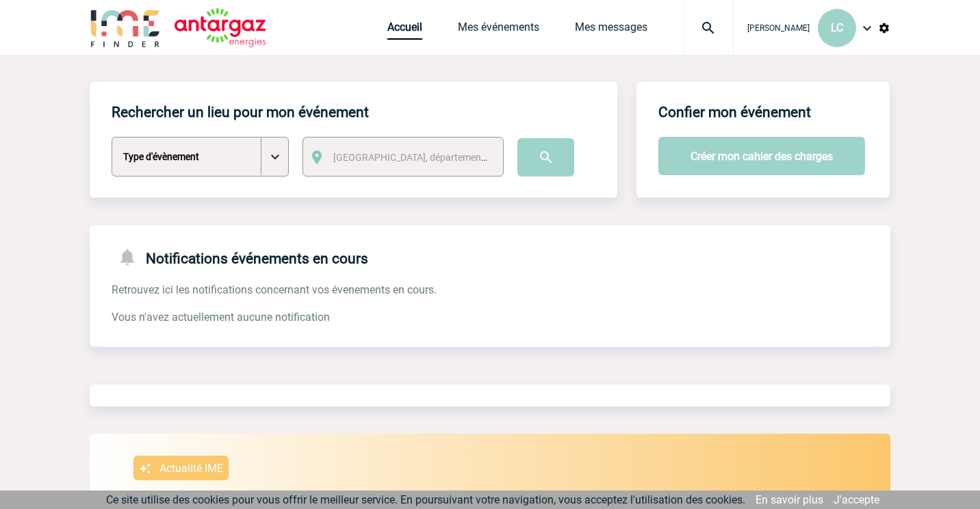 The image size is (980, 509). What do you see at coordinates (240, 112) in the screenshot?
I see `h4: Rechercher un lieu pour mon événement` at bounding box center [240, 112].